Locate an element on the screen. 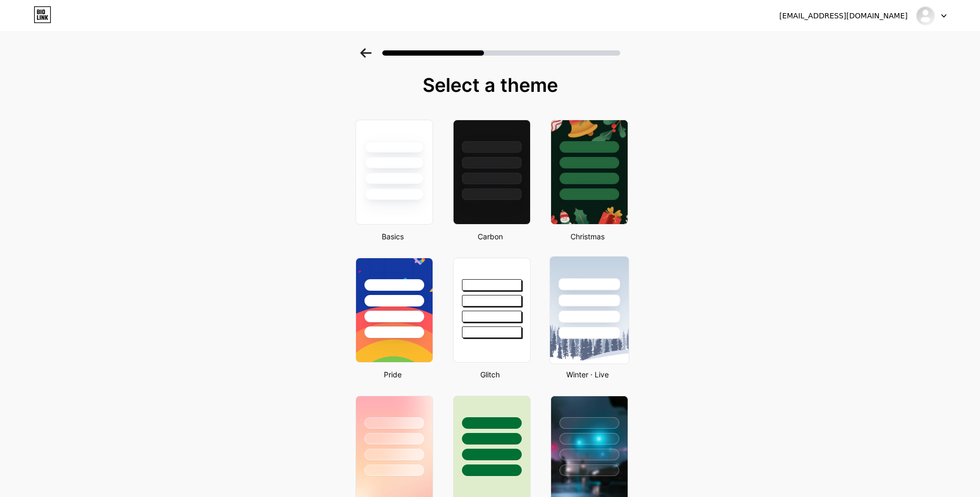 Image resolution: width=980 pixels, height=497 pixels. div: Glitch is located at coordinates (490, 374).